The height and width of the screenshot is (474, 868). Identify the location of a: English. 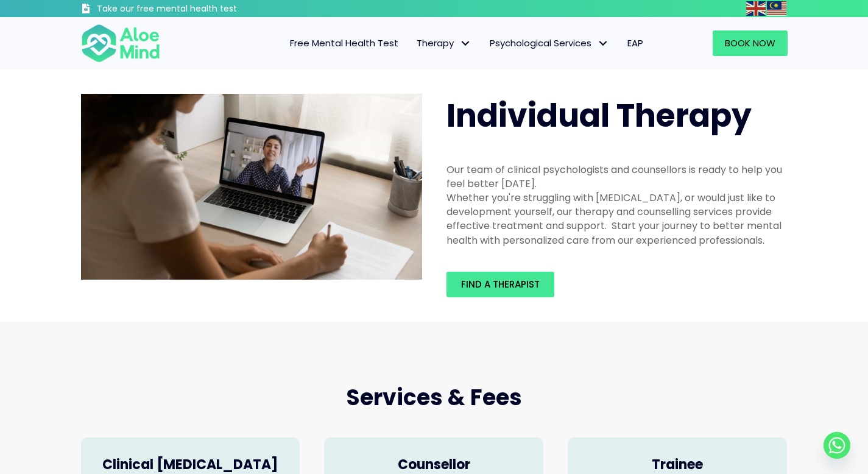
(757, 8).